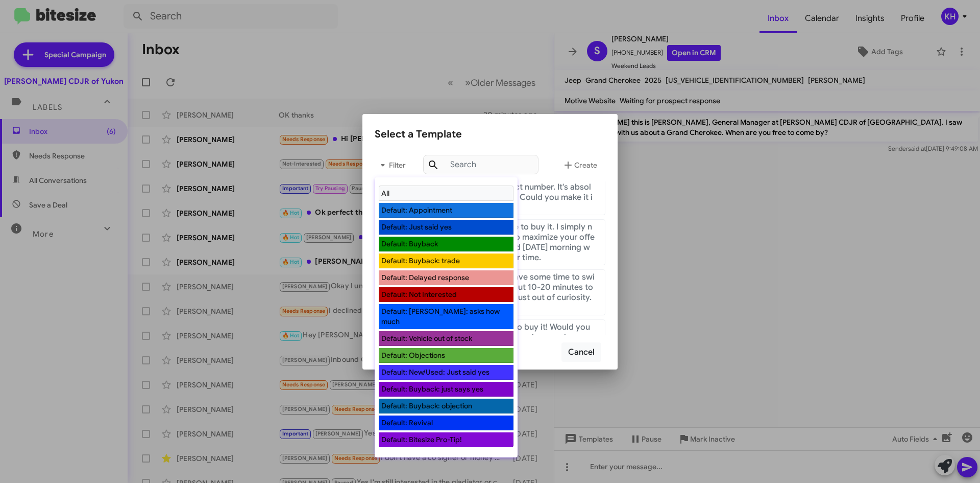  Describe the element at coordinates (446, 355) in the screenshot. I see `li: Default: Objections` at that location.